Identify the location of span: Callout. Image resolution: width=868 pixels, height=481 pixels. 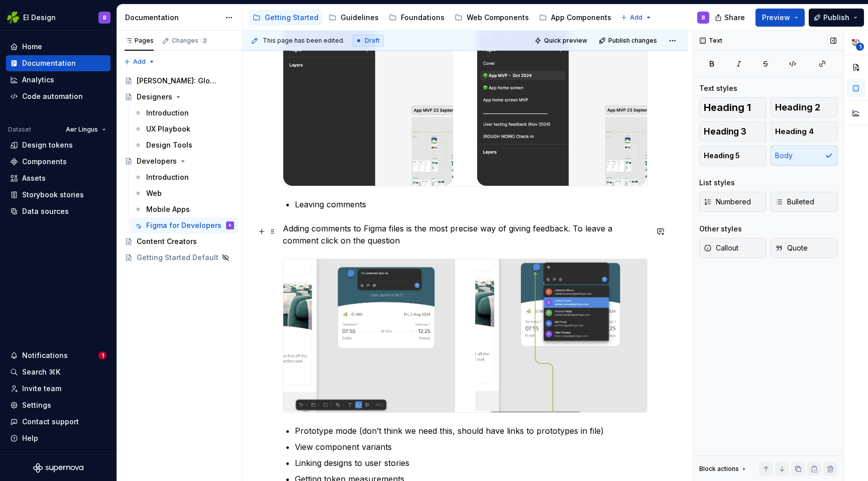
(721, 248).